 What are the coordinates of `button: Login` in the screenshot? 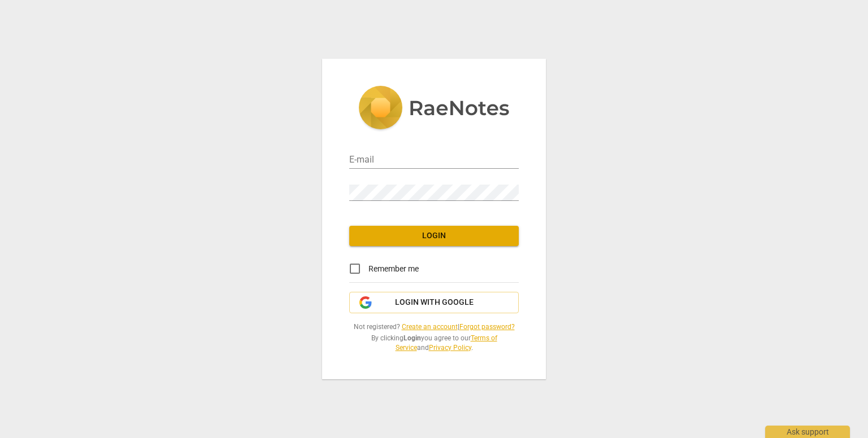 It's located at (434, 236).